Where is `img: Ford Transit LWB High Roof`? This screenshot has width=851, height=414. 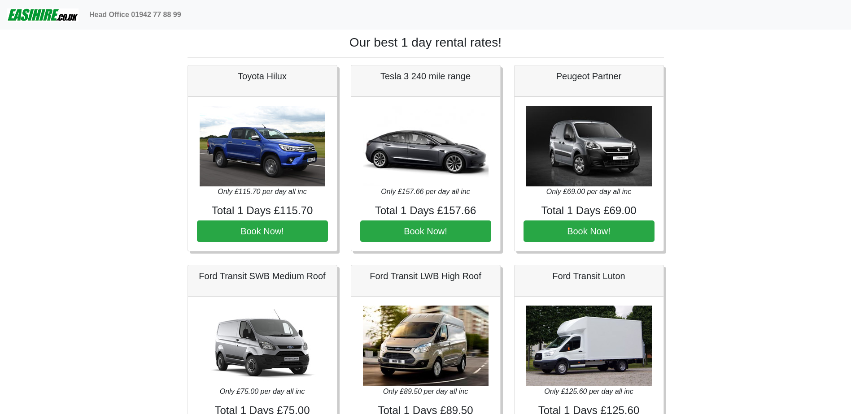
img: Ford Transit LWB High Roof is located at coordinates (426, 346).